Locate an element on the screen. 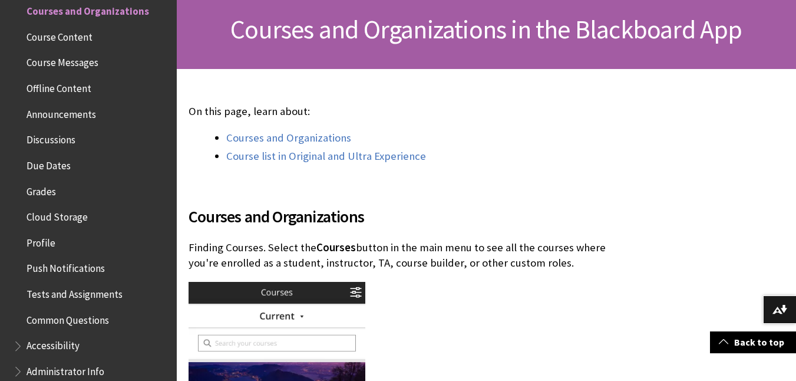 The height and width of the screenshot is (381, 796). span: Grades is located at coordinates (41, 189).